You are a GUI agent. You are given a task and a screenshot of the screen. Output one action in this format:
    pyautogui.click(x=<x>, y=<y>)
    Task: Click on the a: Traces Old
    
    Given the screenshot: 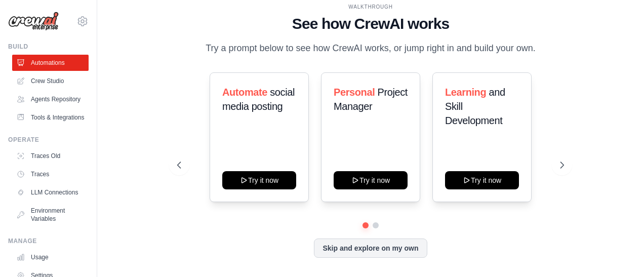 What is the action you would take?
    pyautogui.click(x=50, y=156)
    